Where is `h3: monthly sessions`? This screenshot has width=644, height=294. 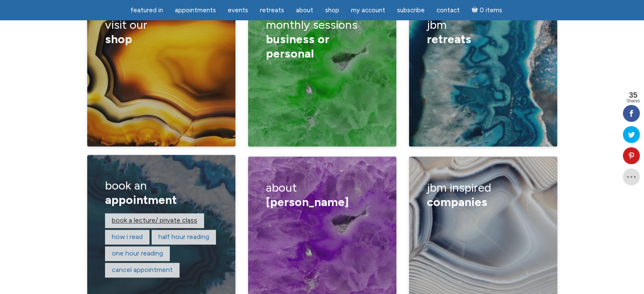
h3: monthly sessions is located at coordinates (321, 39).